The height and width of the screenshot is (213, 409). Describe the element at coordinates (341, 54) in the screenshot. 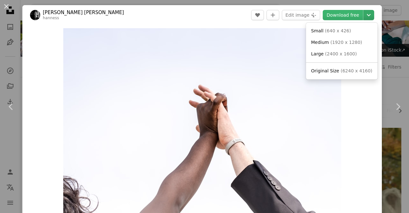

I see `span: ( 2400 x 1600 )` at that location.